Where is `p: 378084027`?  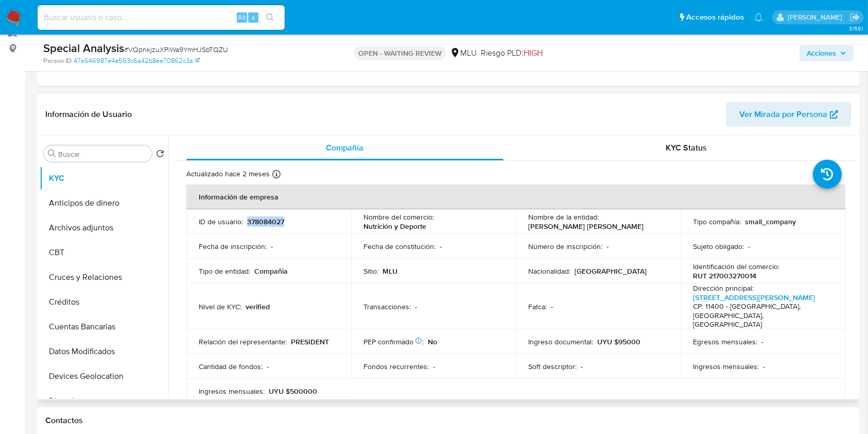 p: 378084027 is located at coordinates (266, 221).